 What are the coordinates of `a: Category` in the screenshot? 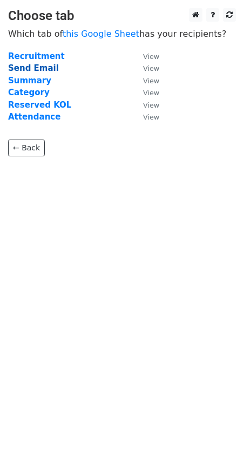 It's located at (29, 92).